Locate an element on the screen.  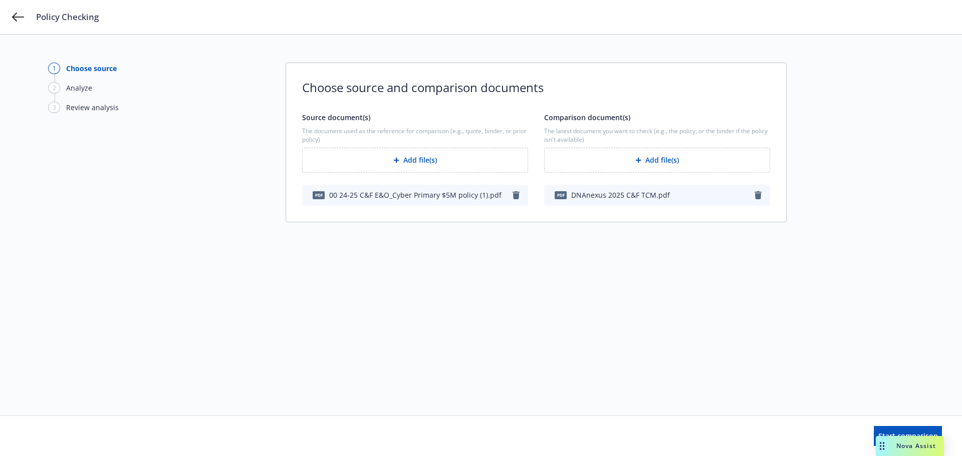
button: Nova Assist is located at coordinates (910, 446).